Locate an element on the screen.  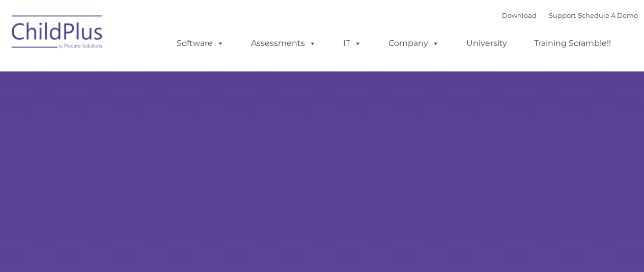
a: Company is located at coordinates (414, 43).